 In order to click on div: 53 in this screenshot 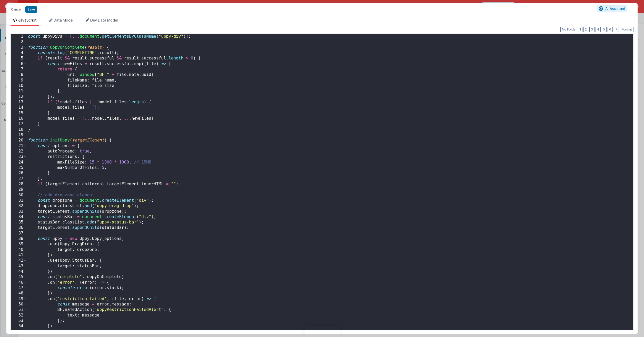, I will do `click(18, 320)`.